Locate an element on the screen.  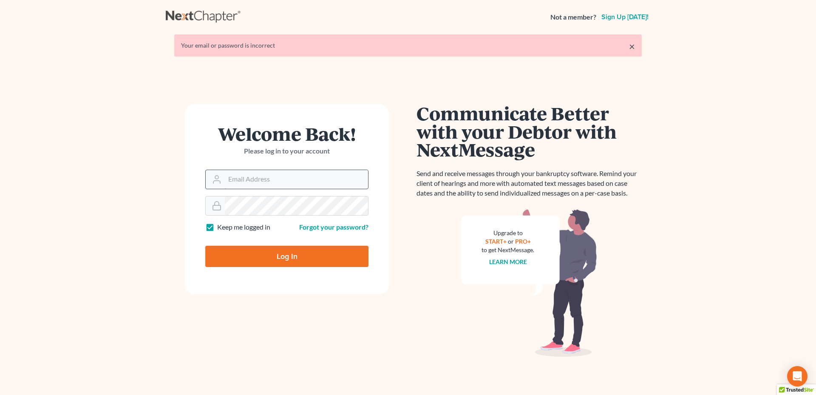
img: nextmessage_bg-59042aed3d76b12b5cd301f8e5b87938c9018125f34e5fa2b7a6b67550977c72.svg is located at coordinates (529, 283).